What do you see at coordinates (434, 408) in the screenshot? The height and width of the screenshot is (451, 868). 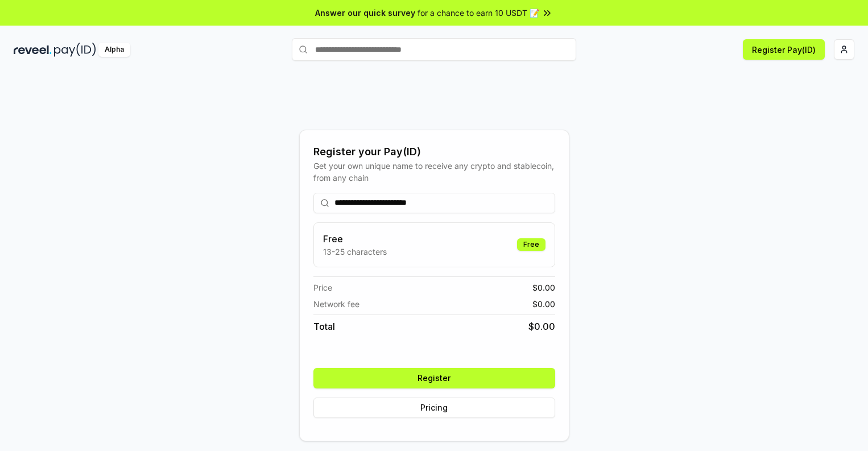 I see `button: Pricing` at bounding box center [434, 408].